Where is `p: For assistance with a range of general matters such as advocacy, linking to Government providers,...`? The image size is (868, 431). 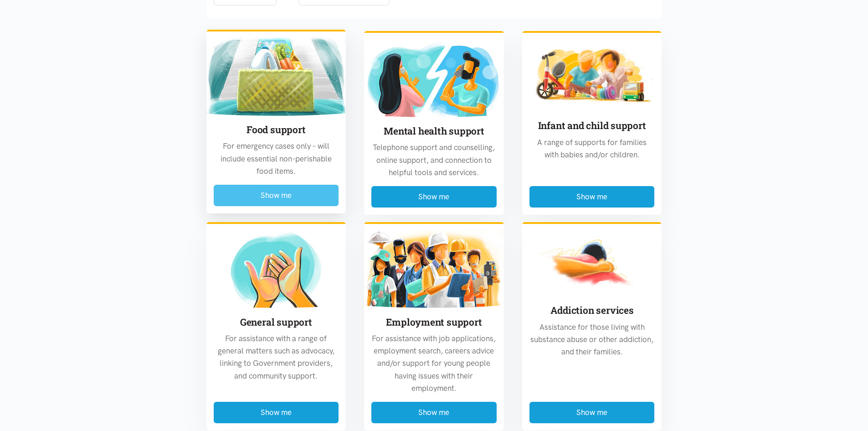 p: For assistance with a range of general matters such as advocacy, linking to Government providers,... is located at coordinates (276, 357).